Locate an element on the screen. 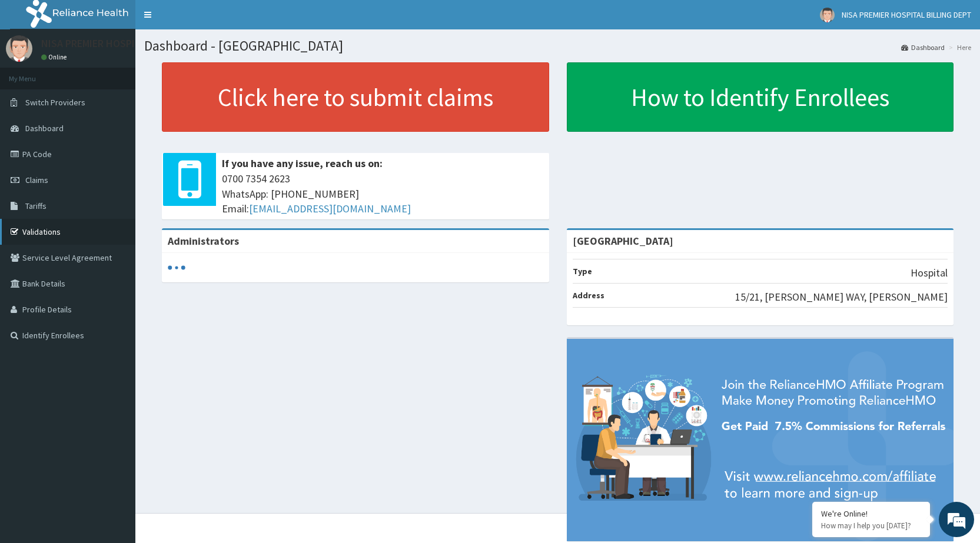 The height and width of the screenshot is (543, 980). a: Online is located at coordinates (55, 57).